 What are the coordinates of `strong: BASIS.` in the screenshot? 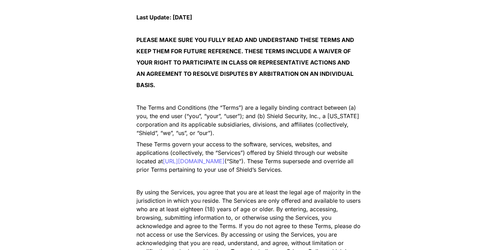 It's located at (146, 85).